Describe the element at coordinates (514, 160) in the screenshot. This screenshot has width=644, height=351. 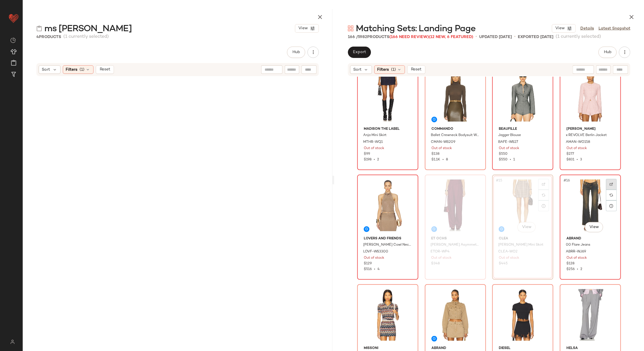
I see `span: 1` at that location.